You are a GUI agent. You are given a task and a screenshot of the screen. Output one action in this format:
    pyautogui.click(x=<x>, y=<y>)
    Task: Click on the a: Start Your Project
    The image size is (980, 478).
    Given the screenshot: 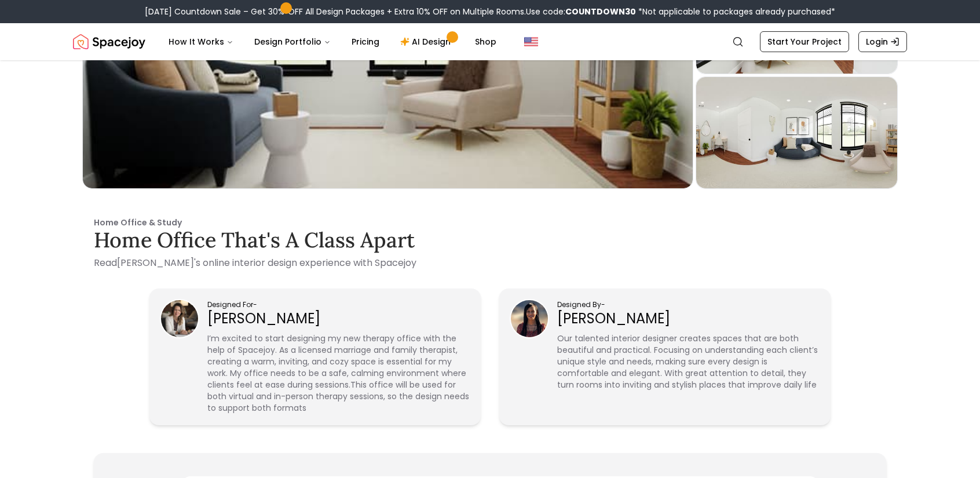 What is the action you would take?
    pyautogui.click(x=805, y=41)
    